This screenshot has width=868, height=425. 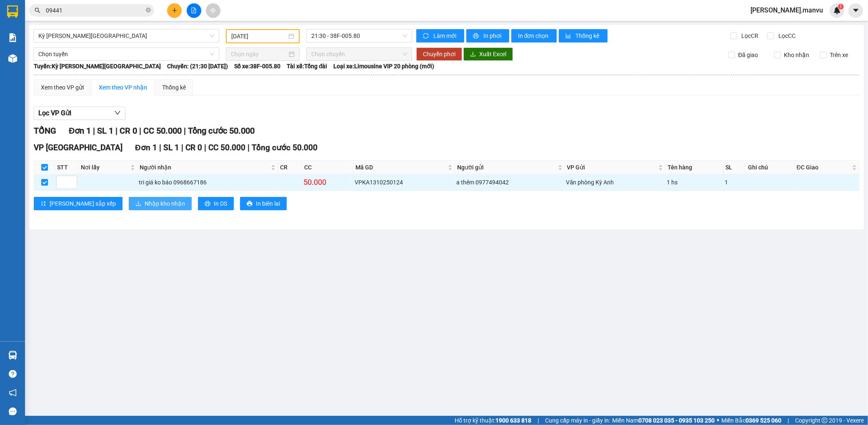 What do you see at coordinates (749, 55) in the screenshot?
I see `span: Đã giao` at bounding box center [749, 55].